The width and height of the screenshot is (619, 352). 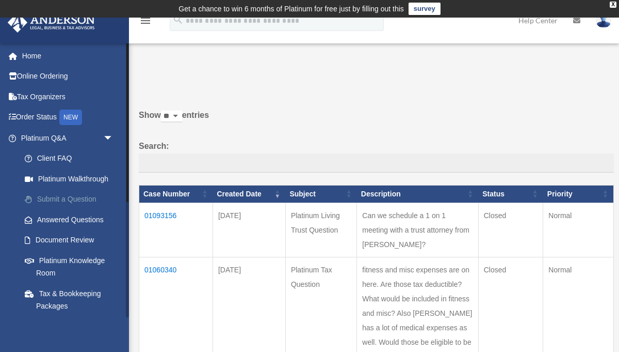 I want to click on th: Priority: activate to sort column ascending, so click(x=579, y=194).